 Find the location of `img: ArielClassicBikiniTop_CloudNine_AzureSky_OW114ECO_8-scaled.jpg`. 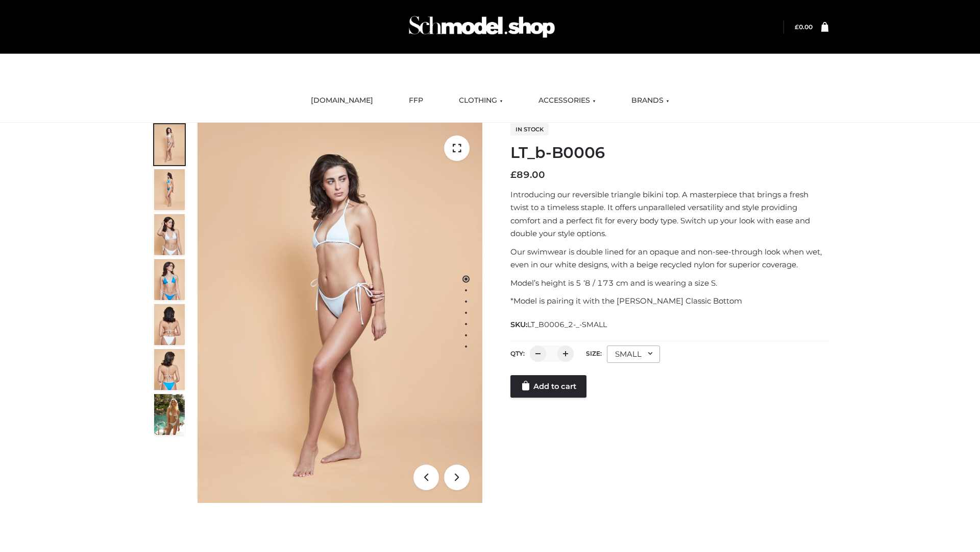

img: ArielClassicBikiniTop_CloudNine_AzureSky_OW114ECO_8-scaled.jpg is located at coordinates (169, 370).